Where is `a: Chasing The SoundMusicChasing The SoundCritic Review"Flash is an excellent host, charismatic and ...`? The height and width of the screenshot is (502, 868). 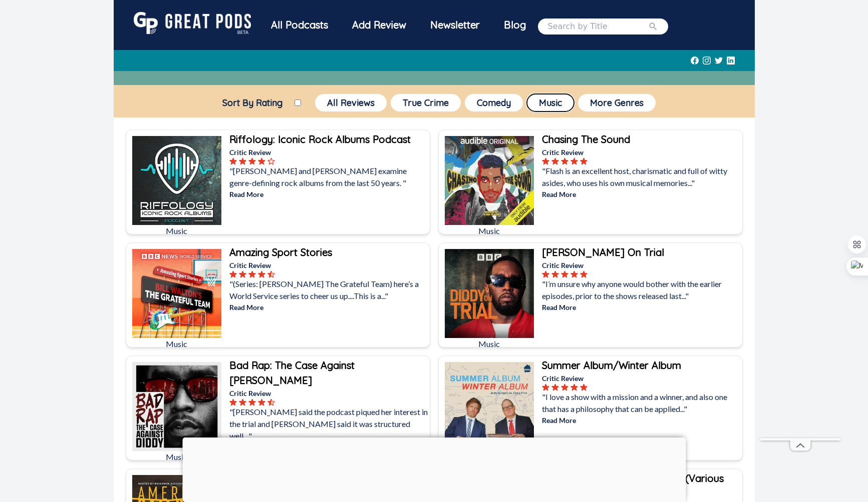
a: Chasing The SoundMusicChasing The SoundCritic Review"Flash is an excellent host, charismatic and ... is located at coordinates (590, 182).